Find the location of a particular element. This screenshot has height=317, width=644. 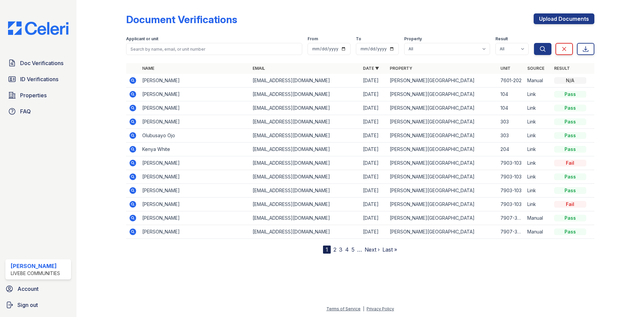

input: Search by name, email, or unit number is located at coordinates (214, 49).